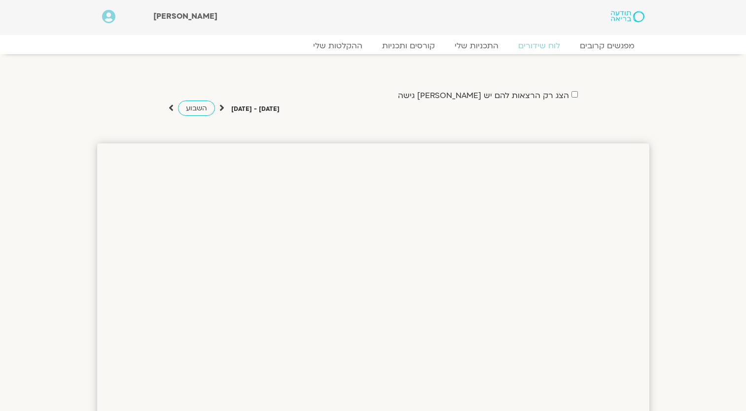 The width and height of the screenshot is (746, 411). Describe the element at coordinates (373, 46) in the screenshot. I see `nav: Menu` at that location.